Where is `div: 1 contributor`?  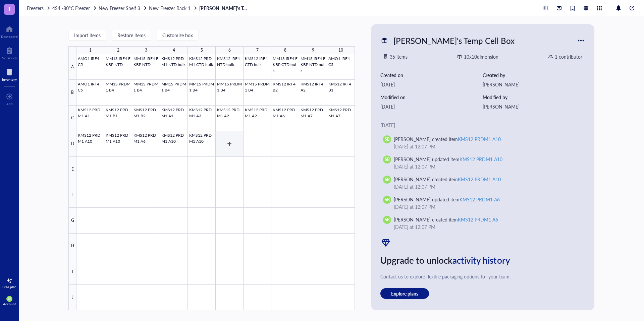
div: 1 contributor is located at coordinates (569, 57).